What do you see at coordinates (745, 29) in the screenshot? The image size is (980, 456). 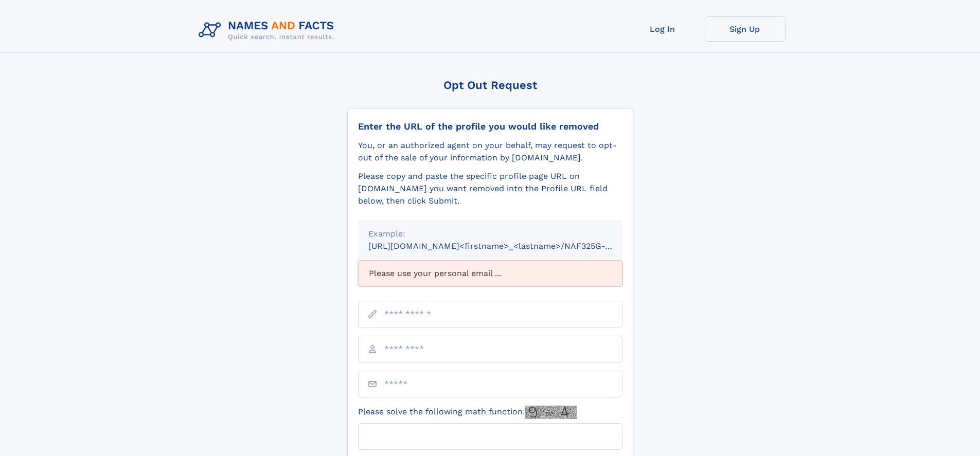 I see `a: Sign Up` at bounding box center [745, 29].